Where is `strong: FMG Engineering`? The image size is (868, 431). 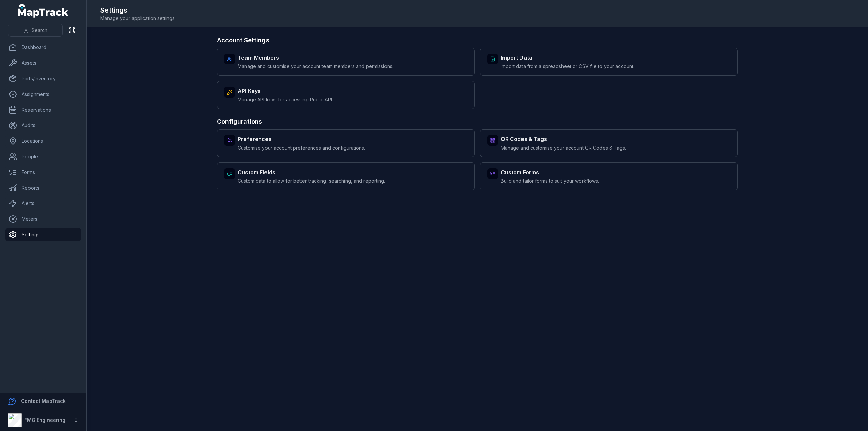
strong: FMG Engineering is located at coordinates (45, 420).